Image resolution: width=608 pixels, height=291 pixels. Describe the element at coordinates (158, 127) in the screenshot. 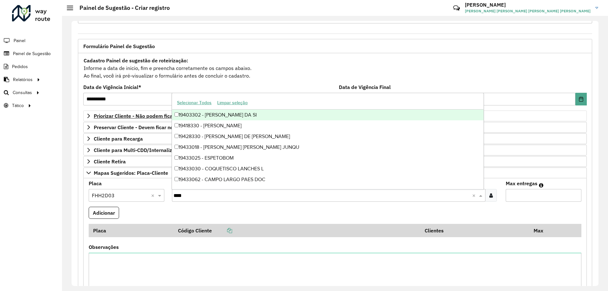

I see `span: Preservar Cliente - Devem ficar no buffer, não roteirizar` at that location.